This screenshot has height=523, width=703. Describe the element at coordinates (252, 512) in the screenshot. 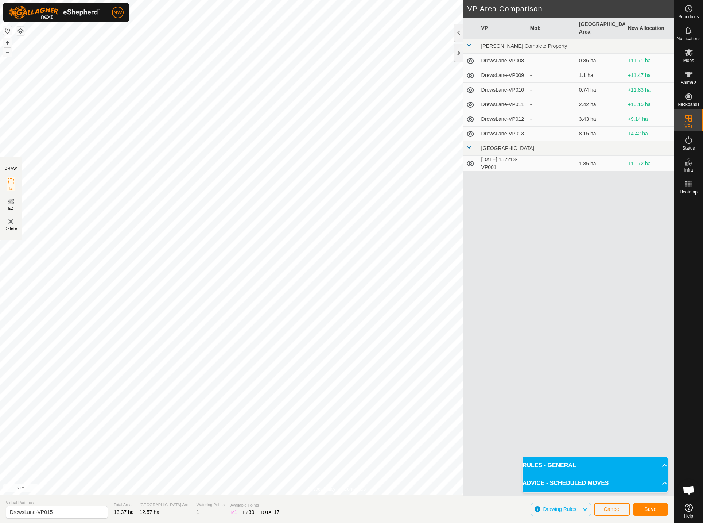

I see `span: 30` at that location.